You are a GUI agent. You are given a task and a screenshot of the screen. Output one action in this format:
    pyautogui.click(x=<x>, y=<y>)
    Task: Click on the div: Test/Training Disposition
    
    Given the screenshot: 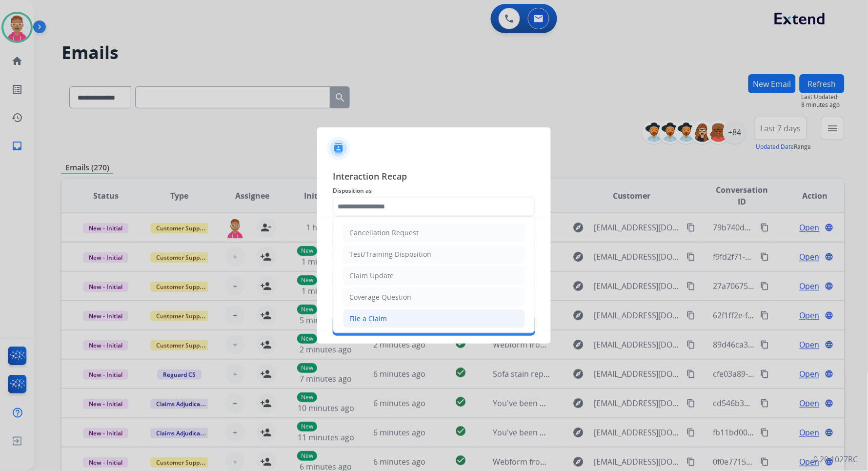 What is the action you would take?
    pyautogui.click(x=390, y=255)
    